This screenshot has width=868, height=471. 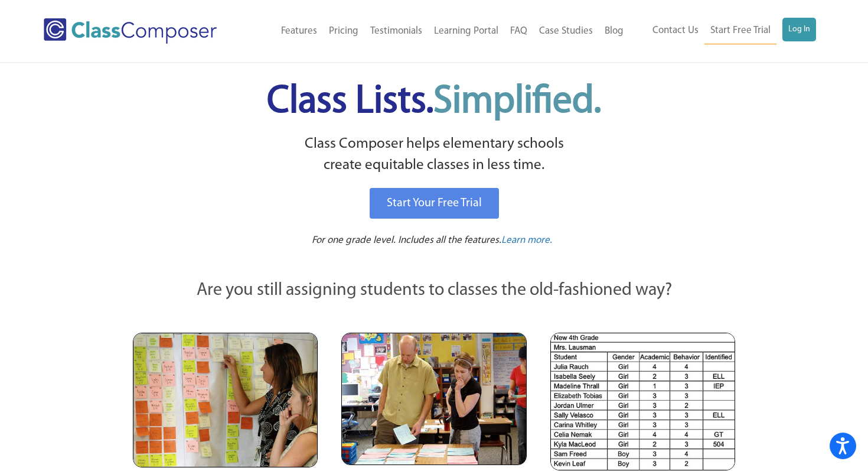 What do you see at coordinates (565, 31) in the screenshot?
I see `a: Case Studies` at bounding box center [565, 31].